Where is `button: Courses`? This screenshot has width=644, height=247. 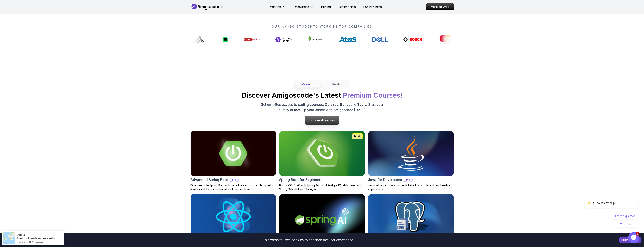 button: Courses is located at coordinates (308, 84).